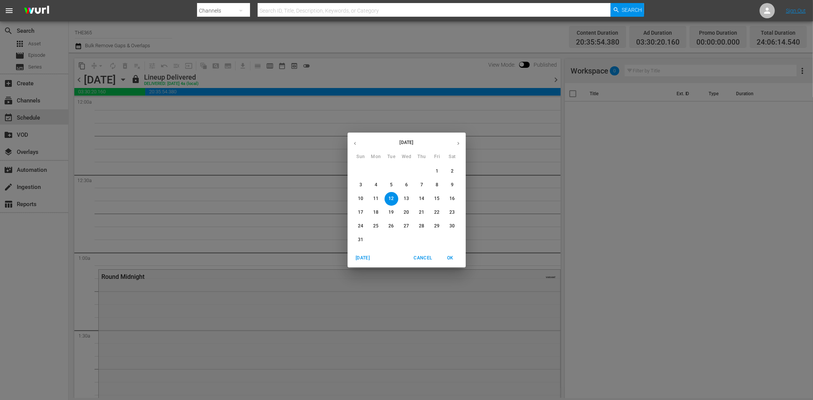 Image resolution: width=813 pixels, height=400 pixels. Describe the element at coordinates (437, 212) in the screenshot. I see `p: 22` at that location.